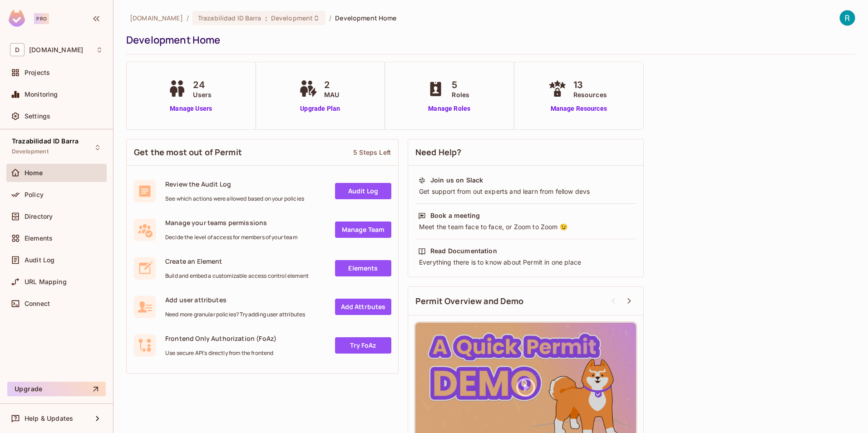  Describe the element at coordinates (526, 191) in the screenshot. I see `div: Get support from out experts and learn from fellow devs` at that location.